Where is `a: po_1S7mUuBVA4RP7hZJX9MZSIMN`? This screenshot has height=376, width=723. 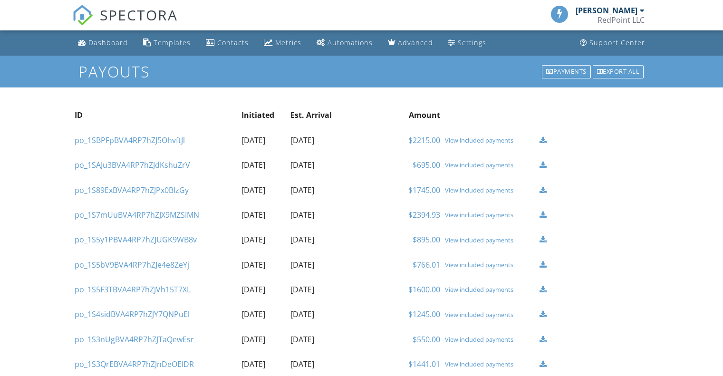 a: po_1S7mUuBVA4RP7hZJX9MZSIMN is located at coordinates (137, 215).